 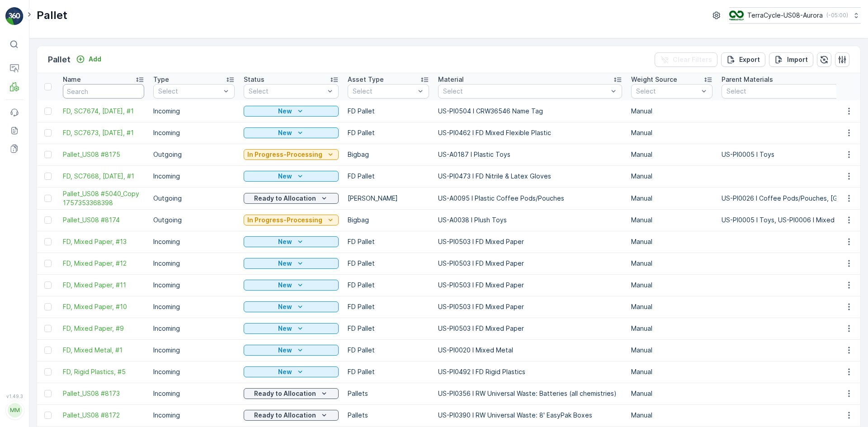 I want to click on span: Pallet_US08 #5040_Copy 1757353368398, so click(x=103, y=198).